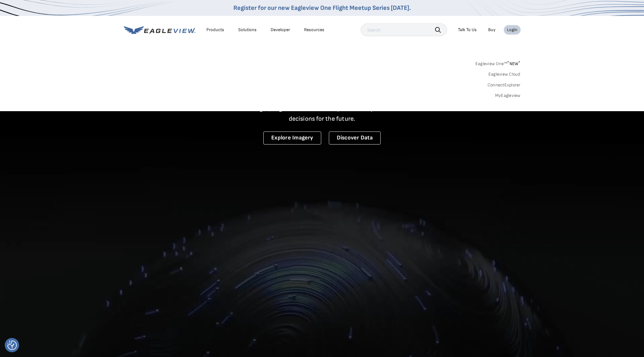 The image size is (644, 357). What do you see at coordinates (12, 345) in the screenshot?
I see `button: Consent Preferences` at bounding box center [12, 345].